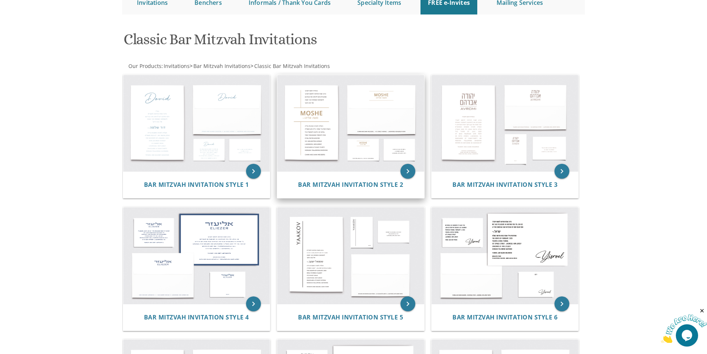 The width and height of the screenshot is (707, 354). Describe the element at coordinates (222, 66) in the screenshot. I see `span: Bar Mitzvah Invitations` at that location.